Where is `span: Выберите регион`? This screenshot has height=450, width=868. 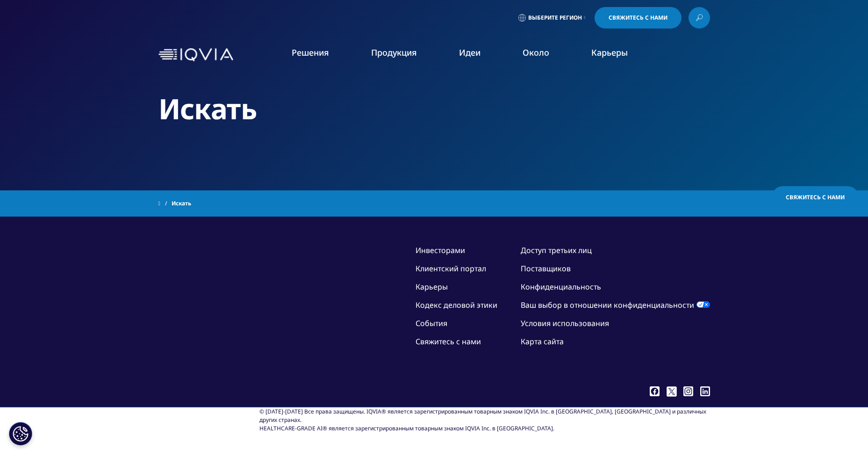
span: Выберите регион is located at coordinates (555, 18).